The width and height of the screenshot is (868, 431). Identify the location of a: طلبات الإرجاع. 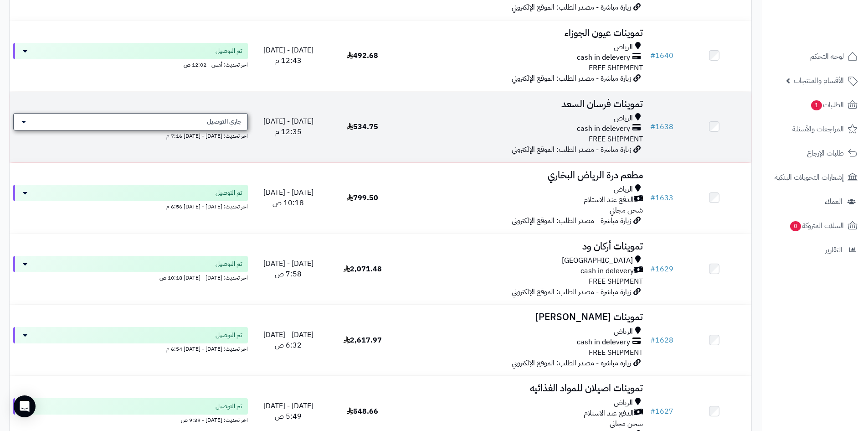
(815, 153).